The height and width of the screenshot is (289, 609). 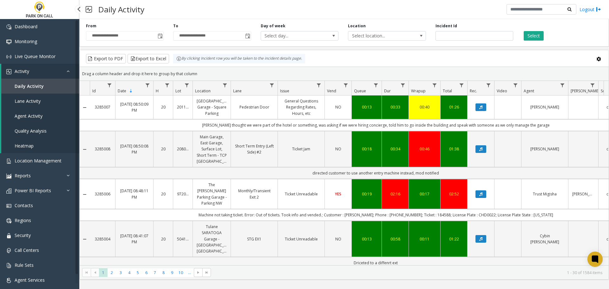 What do you see at coordinates (434, 85) in the screenshot?
I see `a: Wrapup Filter Menu` at bounding box center [434, 85].